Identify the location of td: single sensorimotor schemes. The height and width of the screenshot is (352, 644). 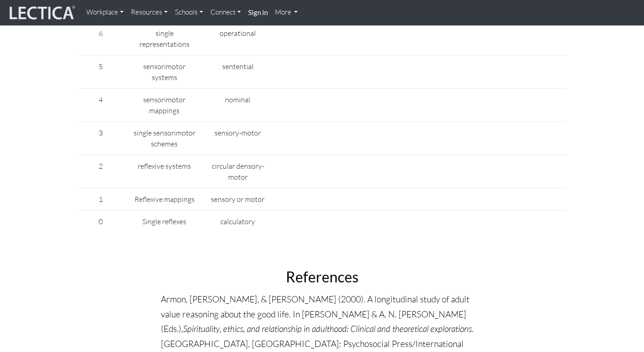
(164, 138).